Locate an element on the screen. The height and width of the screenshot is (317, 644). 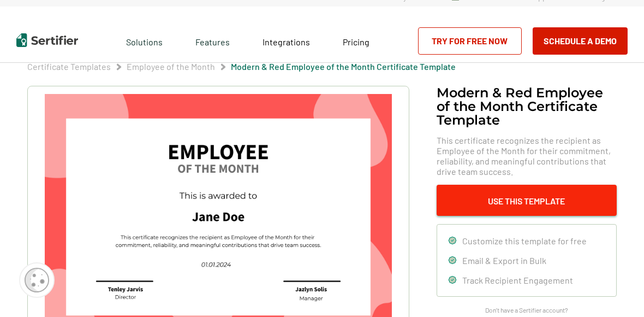
img: Cookie Popup Icon is located at coordinates (36, 280).